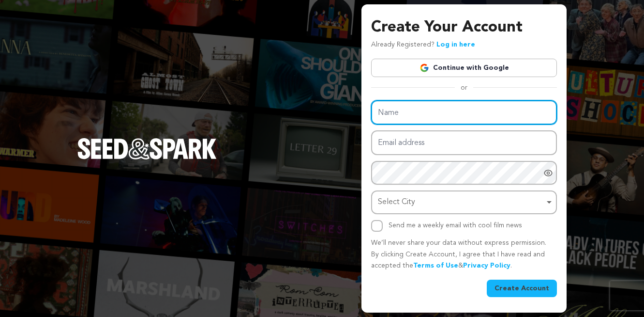 The width and height of the screenshot is (644, 317). I want to click on input: Email address, so click(464, 143).